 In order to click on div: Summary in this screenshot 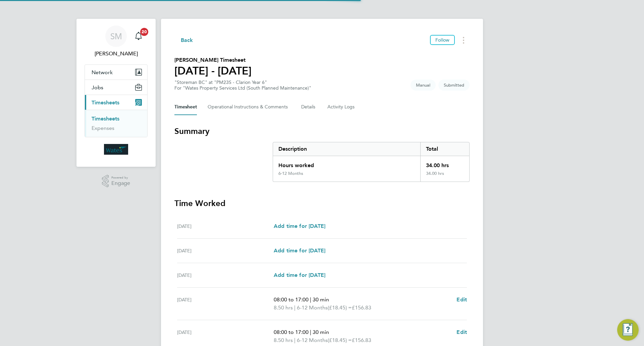, I will do `click(371, 162)`.